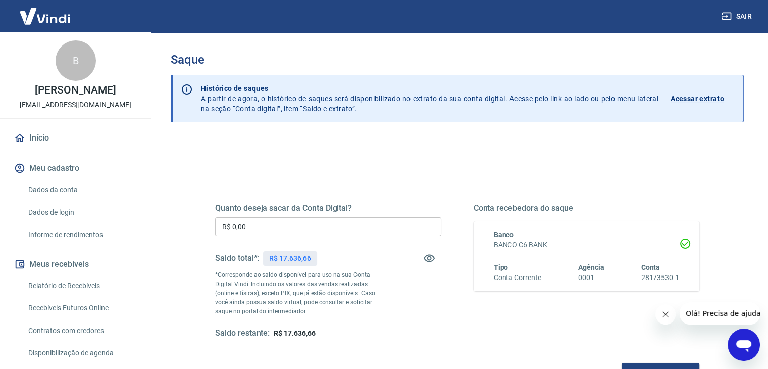 The image size is (768, 369). What do you see at coordinates (290, 258) in the screenshot?
I see `p: R$ 17.636,66` at bounding box center [290, 258].